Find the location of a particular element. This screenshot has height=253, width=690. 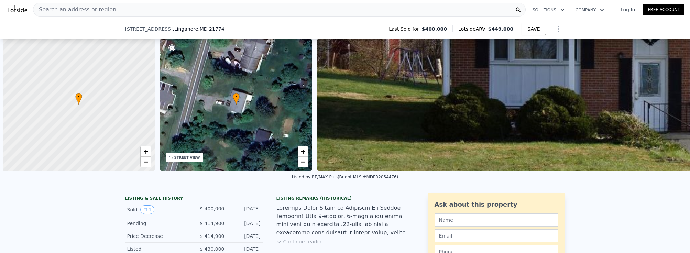

span: $ 430,000 is located at coordinates (212, 249).